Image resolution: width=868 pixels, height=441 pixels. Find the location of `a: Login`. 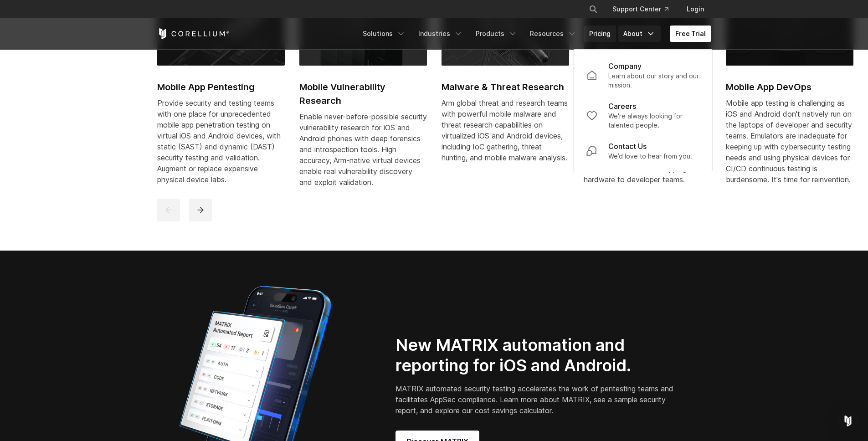

a: Login is located at coordinates (696, 9).